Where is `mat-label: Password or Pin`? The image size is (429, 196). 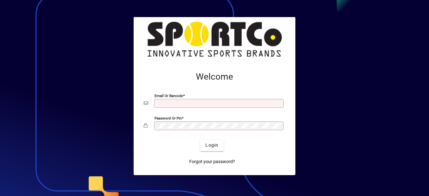
mat-label: Password or Pin is located at coordinates (168, 118).